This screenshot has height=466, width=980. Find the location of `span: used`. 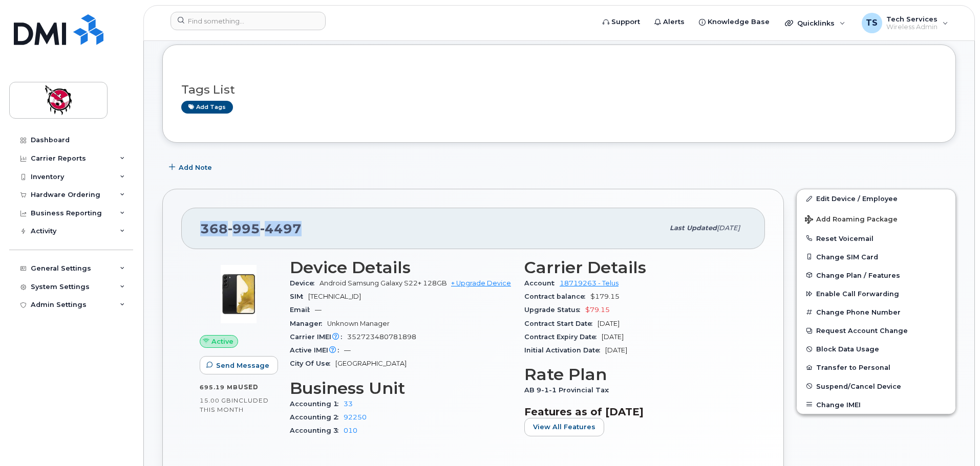

span: used is located at coordinates (249, 387).